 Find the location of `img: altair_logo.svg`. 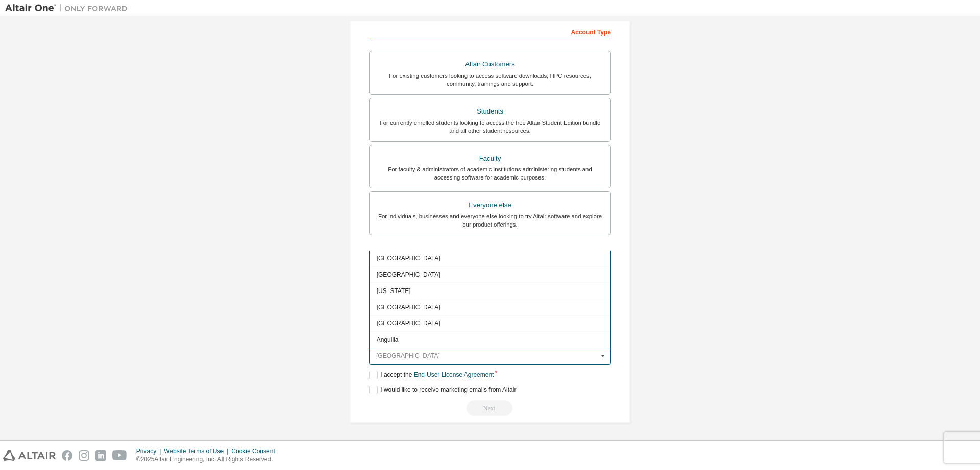

img: altair_logo.svg is located at coordinates (29, 455).